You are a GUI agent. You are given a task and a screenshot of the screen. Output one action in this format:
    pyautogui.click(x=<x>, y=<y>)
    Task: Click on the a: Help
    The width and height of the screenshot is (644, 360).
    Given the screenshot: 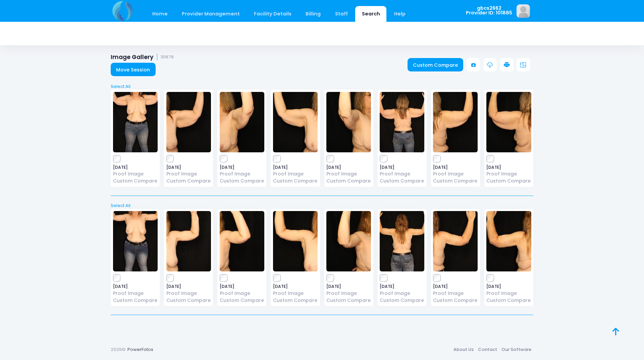 What is the action you would take?
    pyautogui.click(x=400, y=14)
    